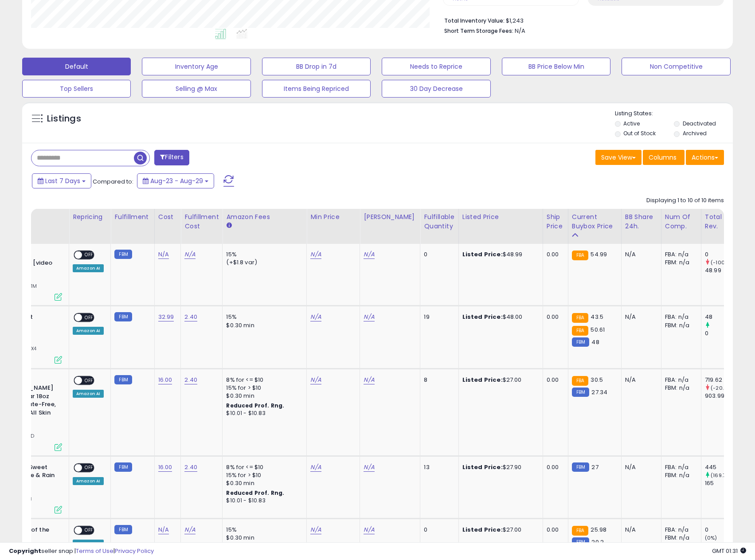  Describe the element at coordinates (436, 89) in the screenshot. I see `button: 30 Day Decrease` at that location.